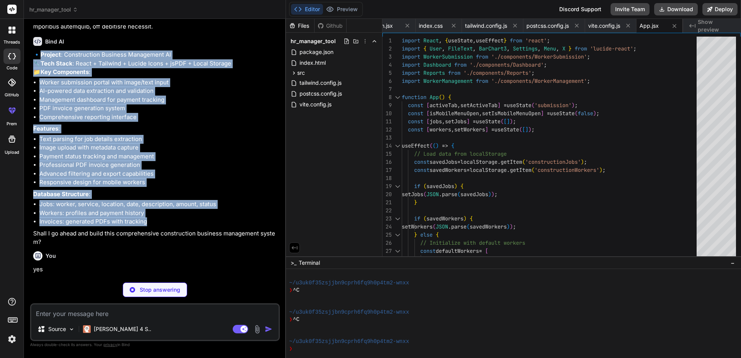 Image resolution: width=741 pixels, height=358 pixels. Describe the element at coordinates (448, 57) in the screenshot. I see `span: WorkerSubmission` at that location.